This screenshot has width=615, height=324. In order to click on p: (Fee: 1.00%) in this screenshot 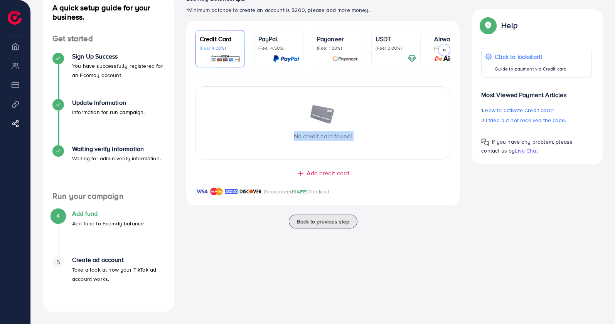, I will do `click(337, 48)`.